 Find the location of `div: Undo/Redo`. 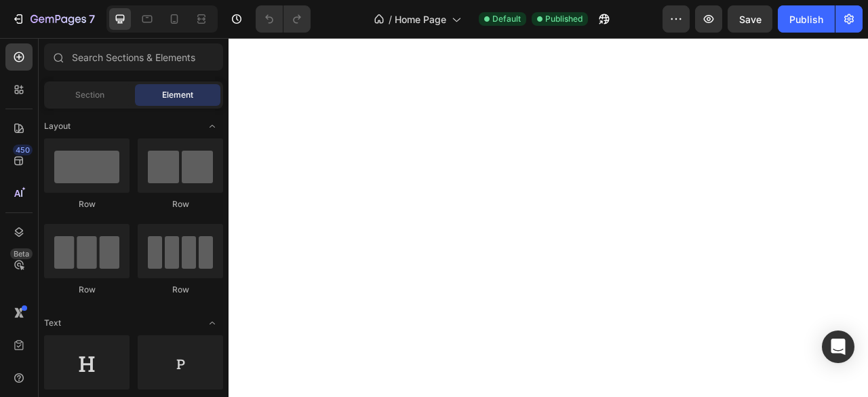

div: Undo/Redo is located at coordinates (283, 19).